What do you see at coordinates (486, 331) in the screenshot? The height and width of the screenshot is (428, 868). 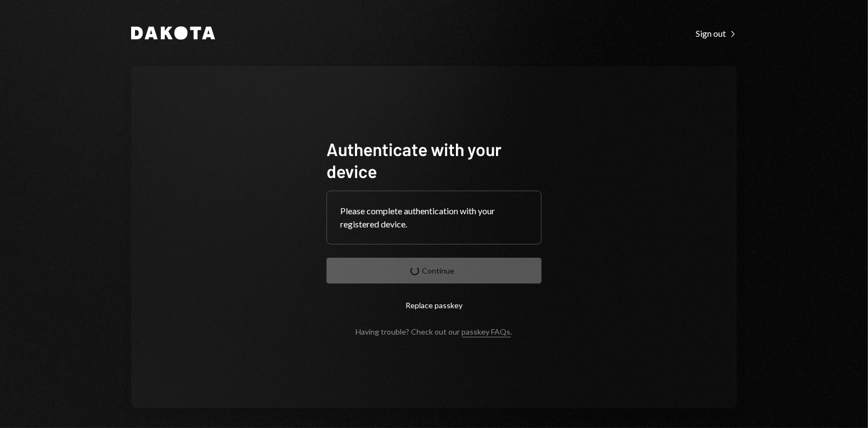 I see `a: passkey FAQs` at bounding box center [486, 331].